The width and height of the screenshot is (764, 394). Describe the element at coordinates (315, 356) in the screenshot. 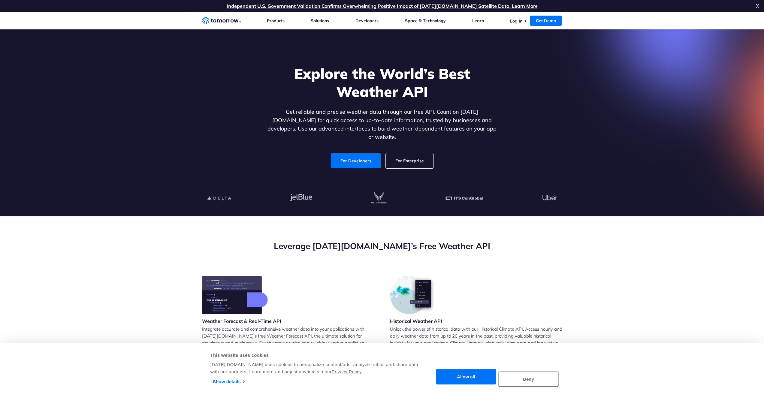

I see `div: This website uses cookies` at that location.